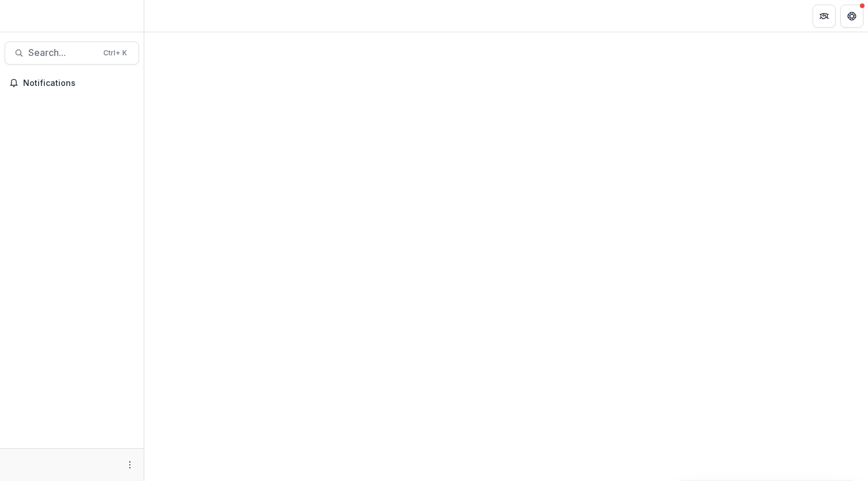 This screenshot has width=868, height=481. What do you see at coordinates (173, 16) in the screenshot?
I see `nav: breadcrumb` at bounding box center [173, 16].